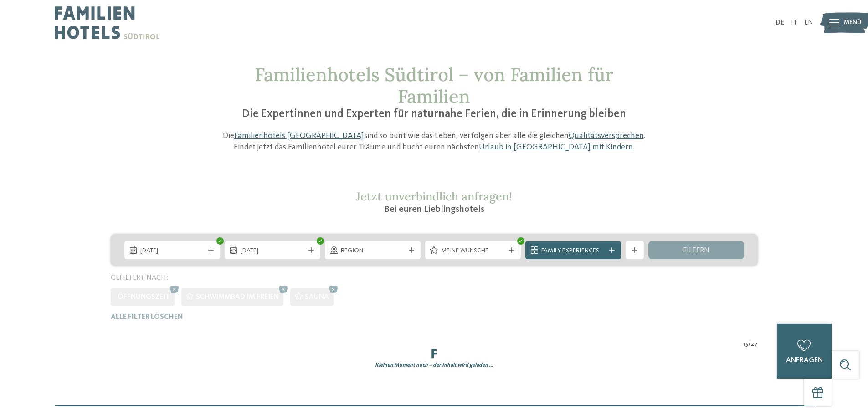 This screenshot has height=415, width=868. Describe the element at coordinates (804, 361) in the screenshot. I see `span: anfragen` at that location.